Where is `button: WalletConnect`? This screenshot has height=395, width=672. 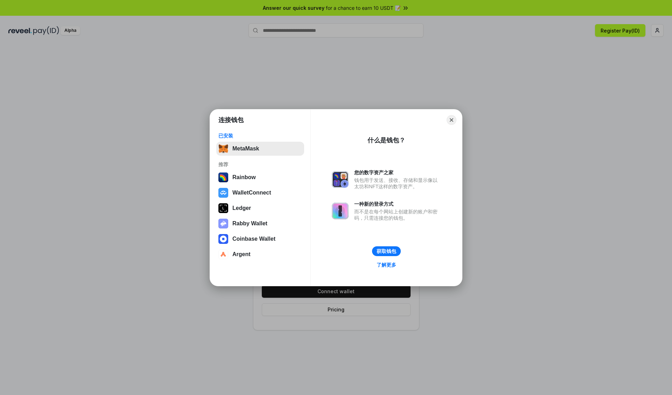 button: WalletConnect is located at coordinates (260, 193).